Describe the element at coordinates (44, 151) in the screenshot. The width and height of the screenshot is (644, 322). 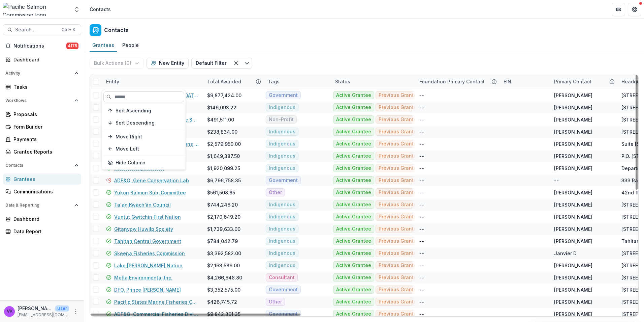
I see `div: Grantee Reports` at that location.